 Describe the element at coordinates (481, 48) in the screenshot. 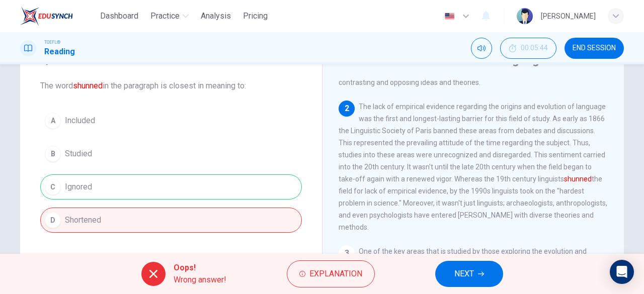

I see `div: Mute` at that location.